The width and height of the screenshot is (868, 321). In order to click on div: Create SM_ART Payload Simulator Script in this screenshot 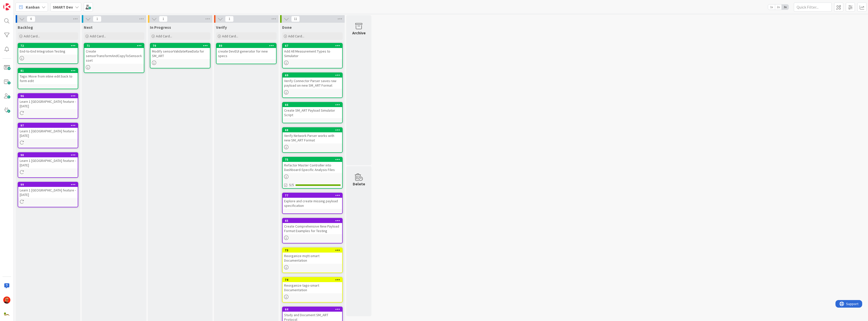, I will do `click(312, 112)`.